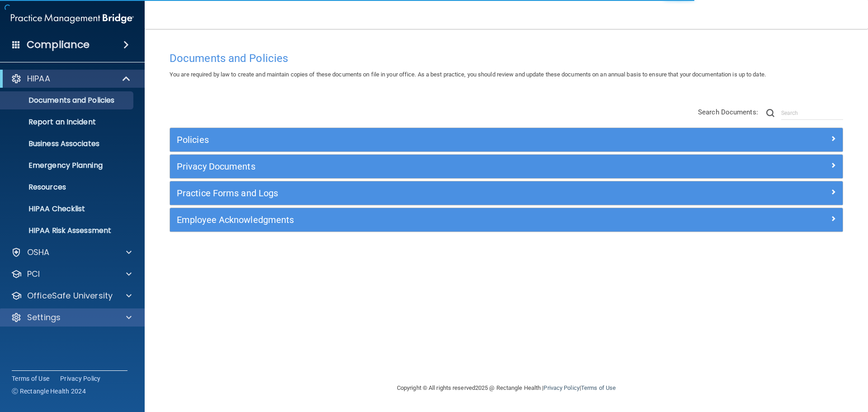 This screenshot has height=412, width=868. What do you see at coordinates (507, 166) in the screenshot?
I see `a: Privacy Documents` at bounding box center [507, 166].